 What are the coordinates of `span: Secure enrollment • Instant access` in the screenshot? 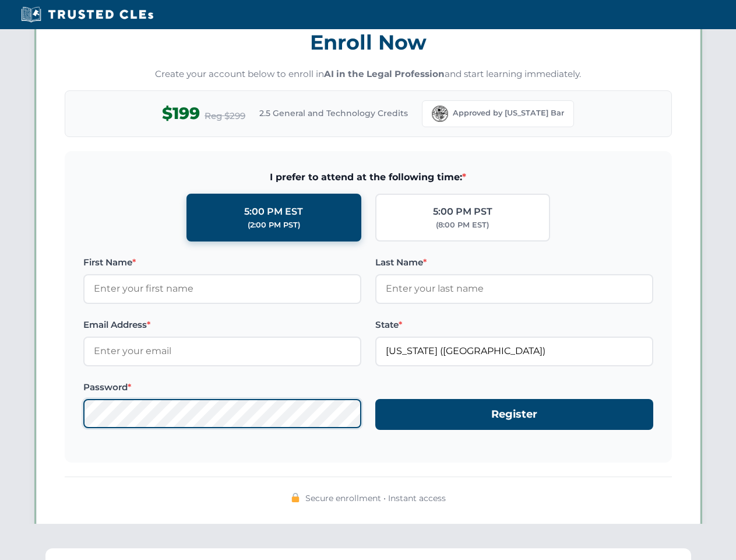 It's located at (375, 498).